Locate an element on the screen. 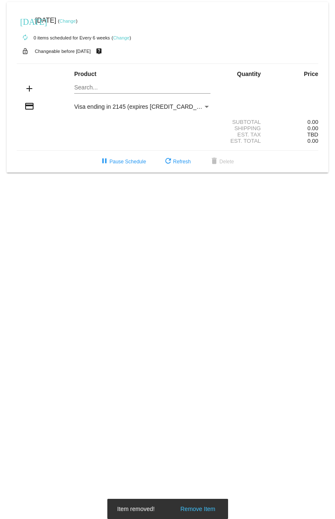 The image size is (335, 519). mat-icon: pause is located at coordinates (104, 162).